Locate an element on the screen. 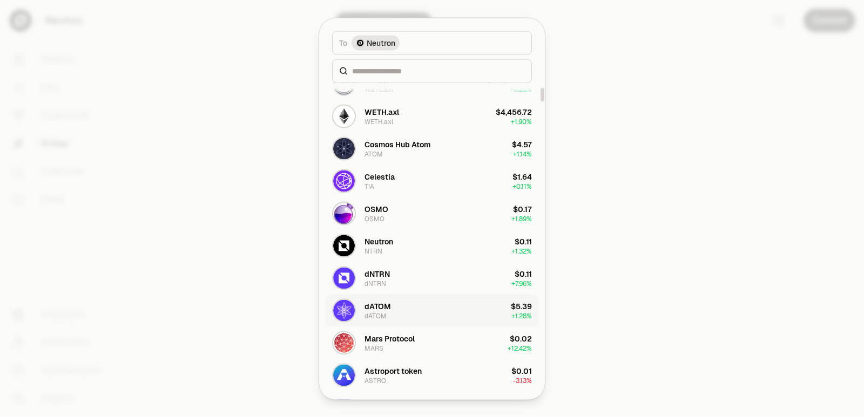 The height and width of the screenshot is (417, 864). button: NTRN LogoNeutronNTRN$0.11+1.32% is located at coordinates (432, 246).